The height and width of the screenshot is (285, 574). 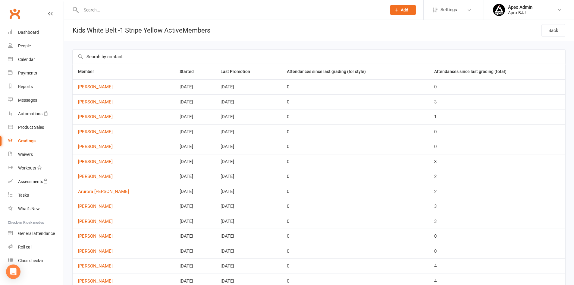 What do you see at coordinates (520, 7) in the screenshot?
I see `div: Apex Admin` at bounding box center [520, 7].